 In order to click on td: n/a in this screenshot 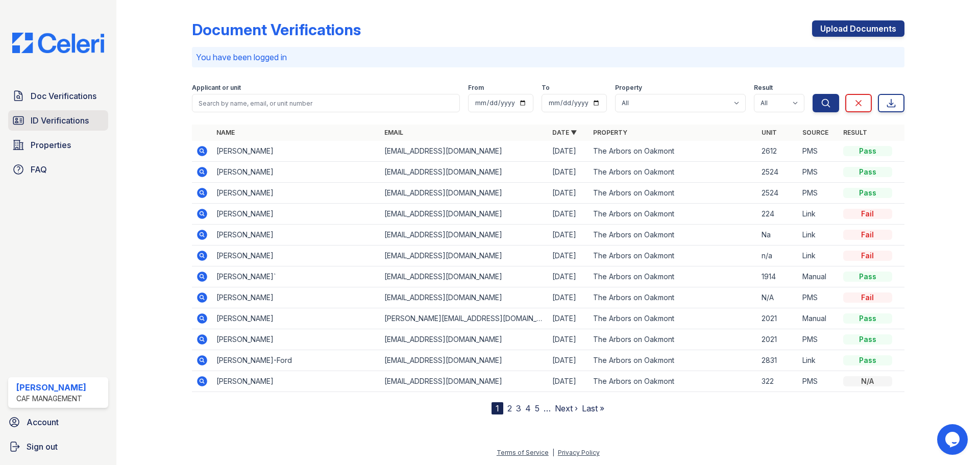, I will do `click(778, 256)`.